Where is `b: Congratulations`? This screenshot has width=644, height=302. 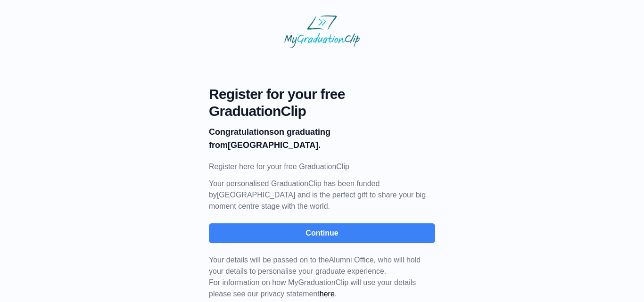 b: Congratulations is located at coordinates (242, 132).